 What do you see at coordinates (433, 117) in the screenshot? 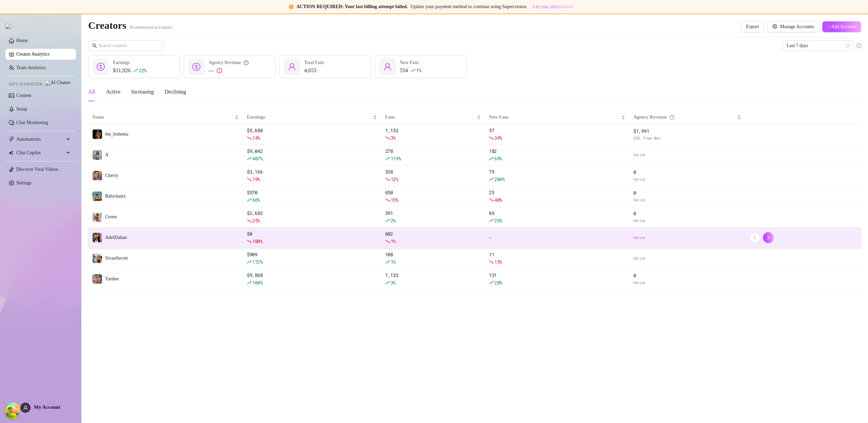
I see `th: Fans` at bounding box center [433, 117].